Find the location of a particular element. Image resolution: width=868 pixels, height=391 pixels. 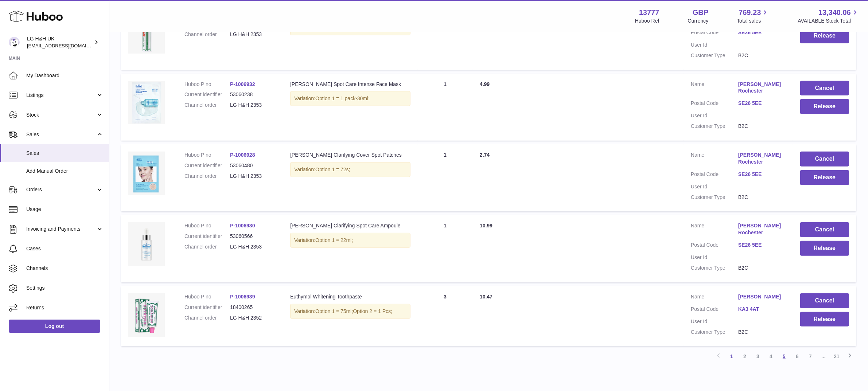

img: veechen@lghnh.co.uk is located at coordinates (14, 42).